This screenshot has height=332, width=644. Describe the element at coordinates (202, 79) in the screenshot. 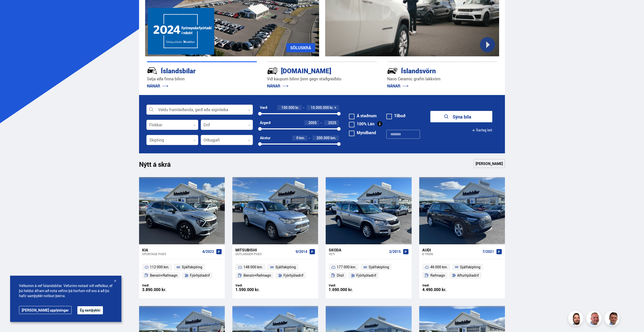

I see `p: Selja eða finna bílinn` at that location.